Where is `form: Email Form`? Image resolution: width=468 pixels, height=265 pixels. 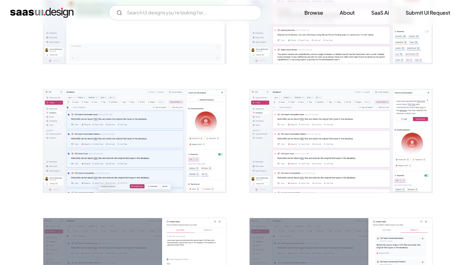 form: Email Form is located at coordinates (185, 13).